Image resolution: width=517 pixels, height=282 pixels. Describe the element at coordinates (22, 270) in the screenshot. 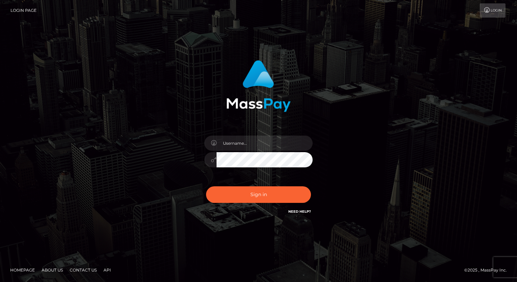

I see `a: Homepage` at that location.